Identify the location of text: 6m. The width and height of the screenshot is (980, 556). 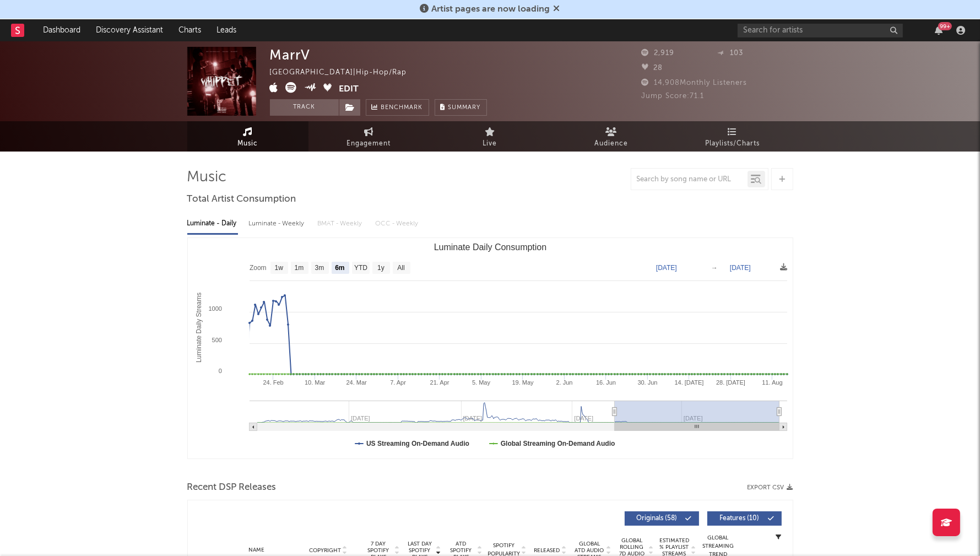
(339, 268).